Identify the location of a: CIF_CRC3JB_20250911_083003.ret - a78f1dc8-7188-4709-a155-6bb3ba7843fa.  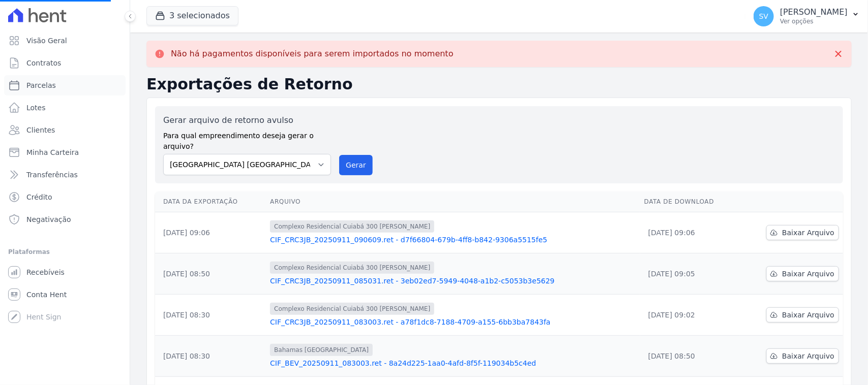
(453, 322).